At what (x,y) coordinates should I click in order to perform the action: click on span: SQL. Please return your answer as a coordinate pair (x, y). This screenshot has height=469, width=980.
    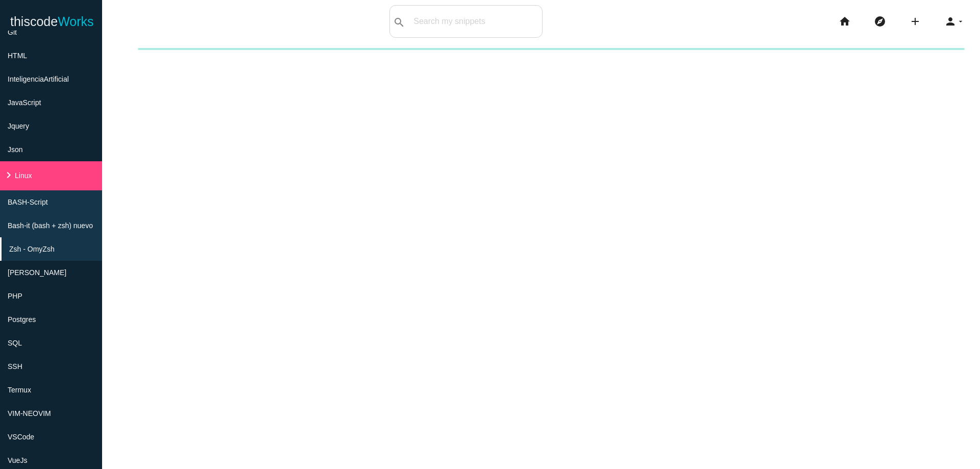
    Looking at the image, I should click on (15, 343).